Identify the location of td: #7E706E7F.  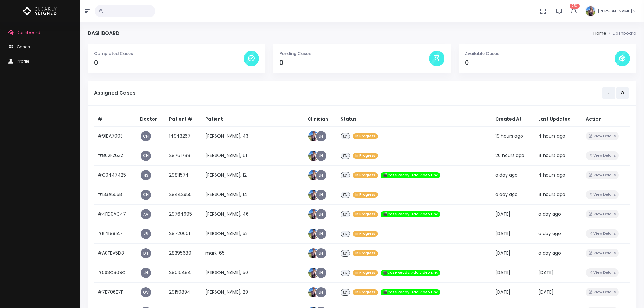
(115, 292).